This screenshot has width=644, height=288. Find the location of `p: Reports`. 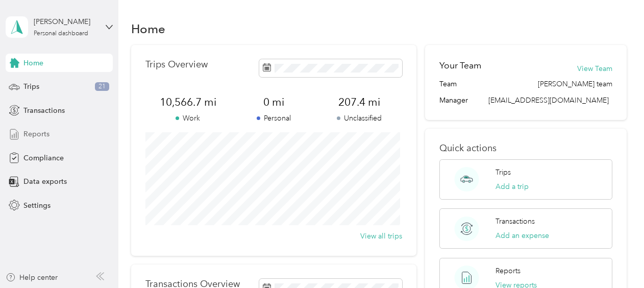

p: Reports is located at coordinates (507, 270).